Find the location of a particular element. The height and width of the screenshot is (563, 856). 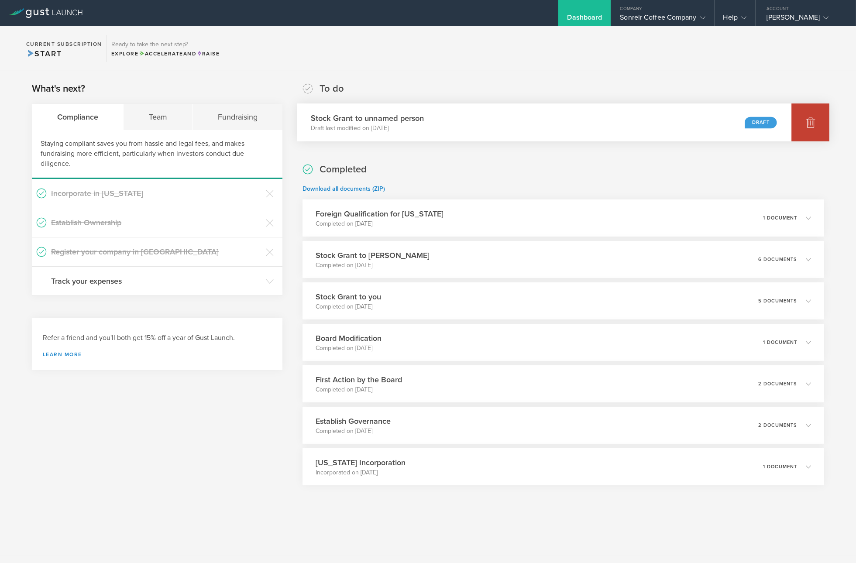

h3: Establish Governance is located at coordinates (353, 421).